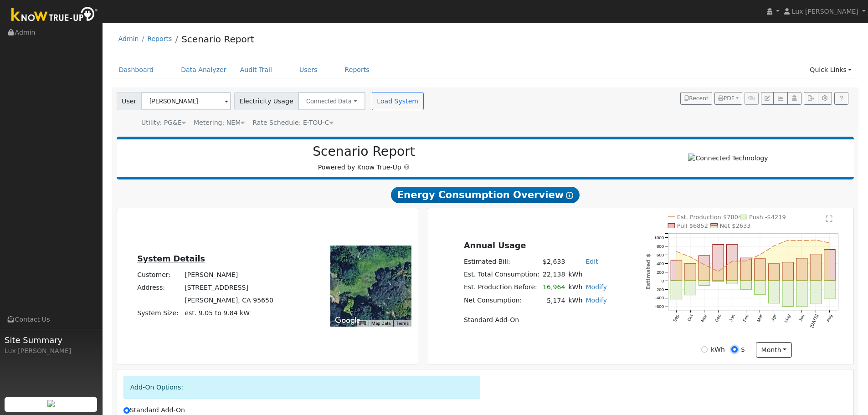 This screenshot has width=868, height=415. I want to click on span: Energy Consumption Overview, so click(485, 195).